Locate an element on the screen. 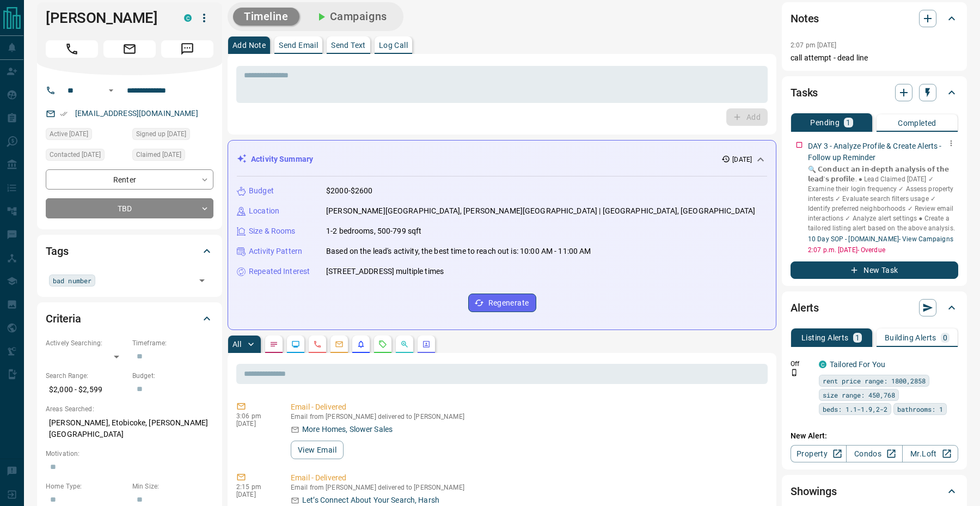  div: Tags is located at coordinates (130, 251).